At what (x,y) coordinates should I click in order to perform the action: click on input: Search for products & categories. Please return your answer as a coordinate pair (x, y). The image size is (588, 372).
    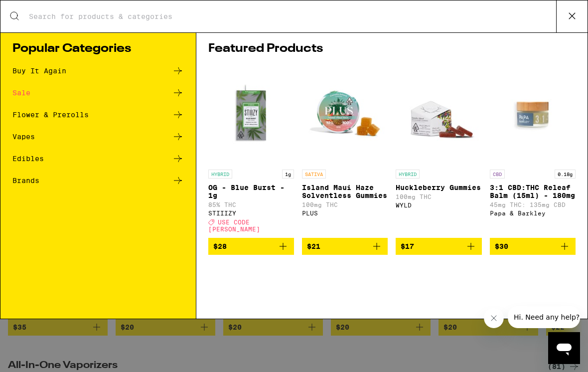
    Looking at the image, I should click on (292, 17).